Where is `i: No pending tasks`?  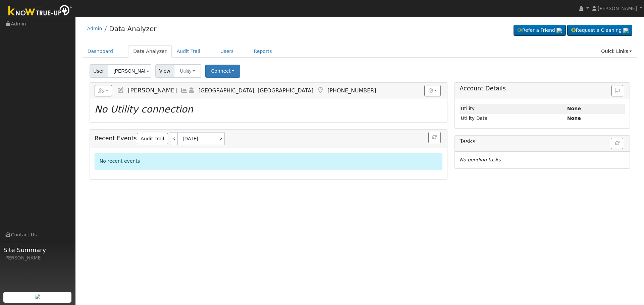 i: No pending tasks is located at coordinates (480, 160).